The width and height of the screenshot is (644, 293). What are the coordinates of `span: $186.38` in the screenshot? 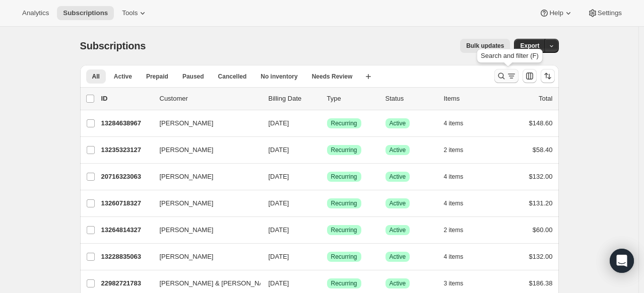 It's located at (541, 283).